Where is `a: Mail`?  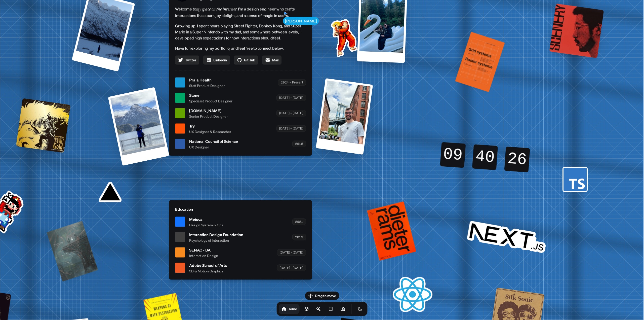 a: Mail is located at coordinates (272, 60).